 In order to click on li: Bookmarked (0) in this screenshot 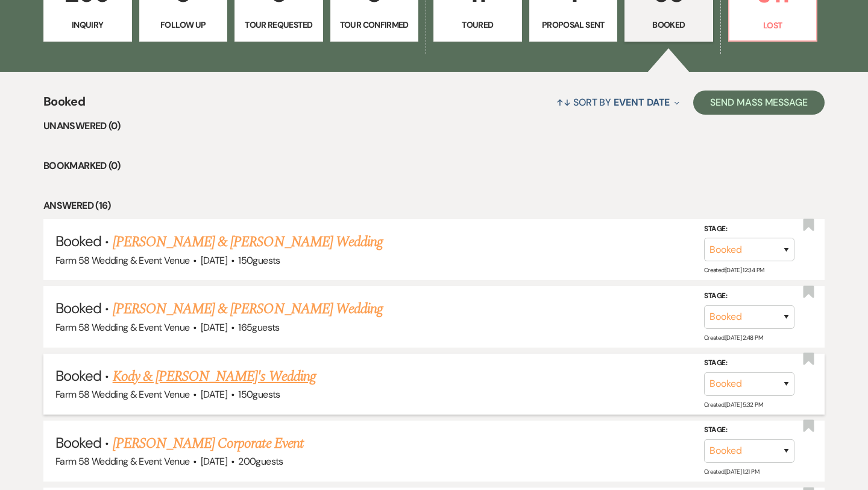, I will do `click(434, 166)`.